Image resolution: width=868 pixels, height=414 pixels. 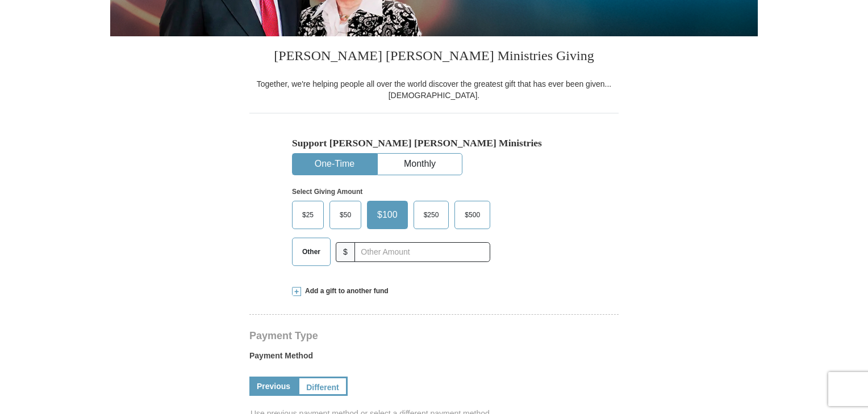 What do you see at coordinates (345, 291) in the screenshot?
I see `span: Add a gift to another fund` at bounding box center [345, 291].